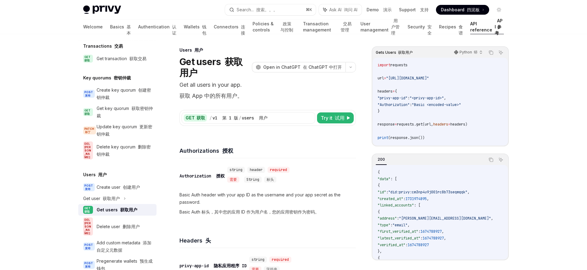 This screenshot has width=587, height=270. What do you see at coordinates (211, 96) in the screenshot?
I see `font: 获取 App 中的所有用户。` at bounding box center [211, 96].